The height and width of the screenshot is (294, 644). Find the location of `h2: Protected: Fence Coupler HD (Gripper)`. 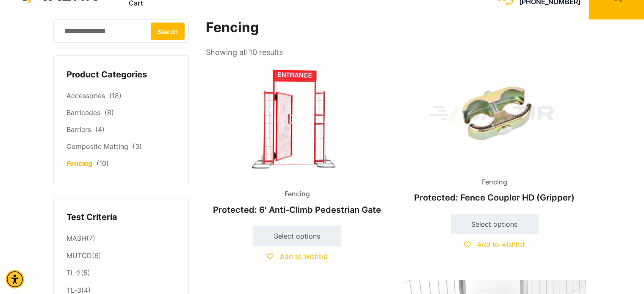

h2: Protected: Fence Coupler HD (Gripper) is located at coordinates (494, 198).